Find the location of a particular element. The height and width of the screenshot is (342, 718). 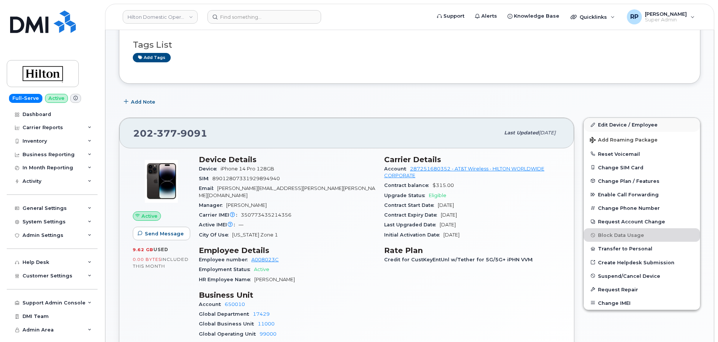

a: Edit Device / Employee is located at coordinates (642, 125).